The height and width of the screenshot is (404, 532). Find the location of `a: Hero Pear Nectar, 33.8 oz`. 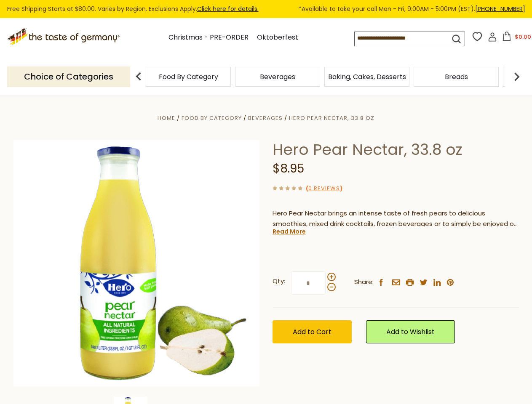

a: Hero Pear Nectar, 33.8 oz is located at coordinates (331, 118).